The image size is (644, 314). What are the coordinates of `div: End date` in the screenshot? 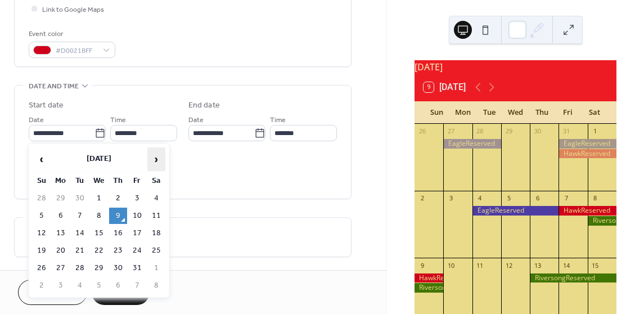 It's located at (204, 105).